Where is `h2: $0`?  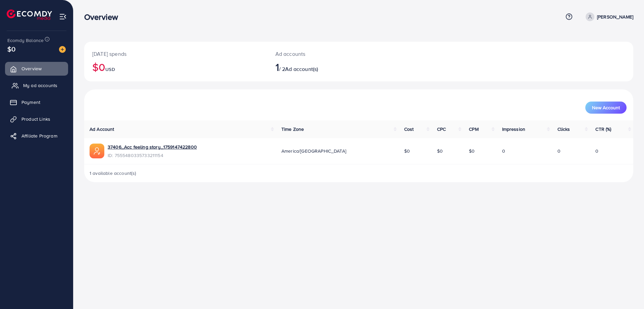
h2: $0 is located at coordinates (176, 67).